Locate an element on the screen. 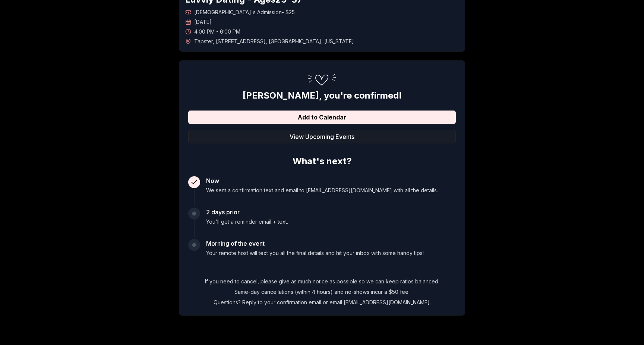  h3: Morning of the event is located at coordinates (315, 243).